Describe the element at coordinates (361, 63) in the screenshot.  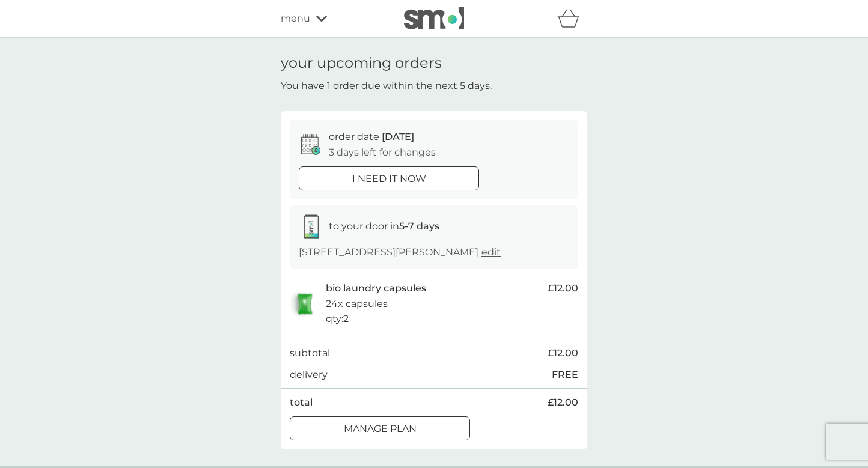
I see `h1: your upcoming orders` at that location.